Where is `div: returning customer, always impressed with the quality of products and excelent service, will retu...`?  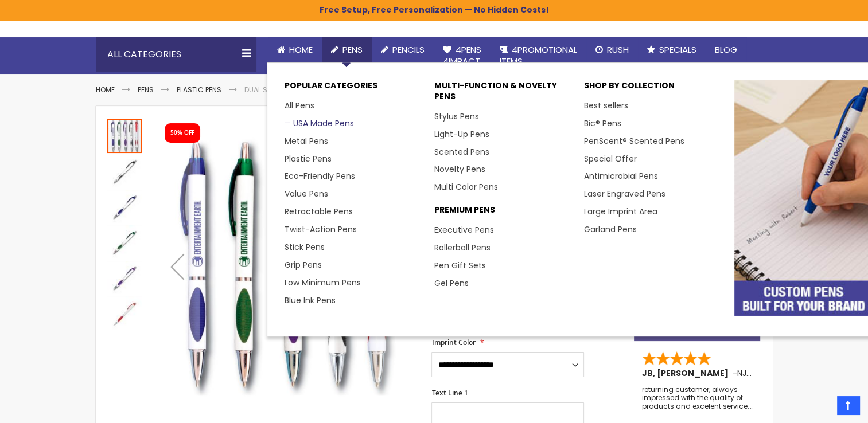
div: returning customer, always impressed with the quality of products and excelent service, will retu... is located at coordinates (697, 398).